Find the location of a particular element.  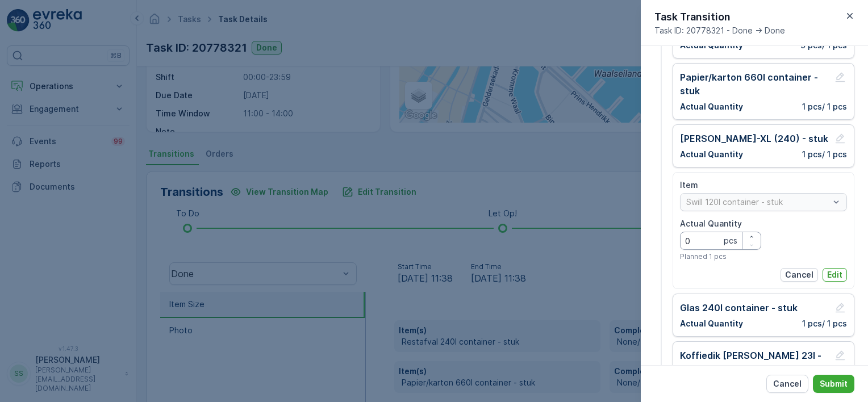

label: Item is located at coordinates (689, 185).